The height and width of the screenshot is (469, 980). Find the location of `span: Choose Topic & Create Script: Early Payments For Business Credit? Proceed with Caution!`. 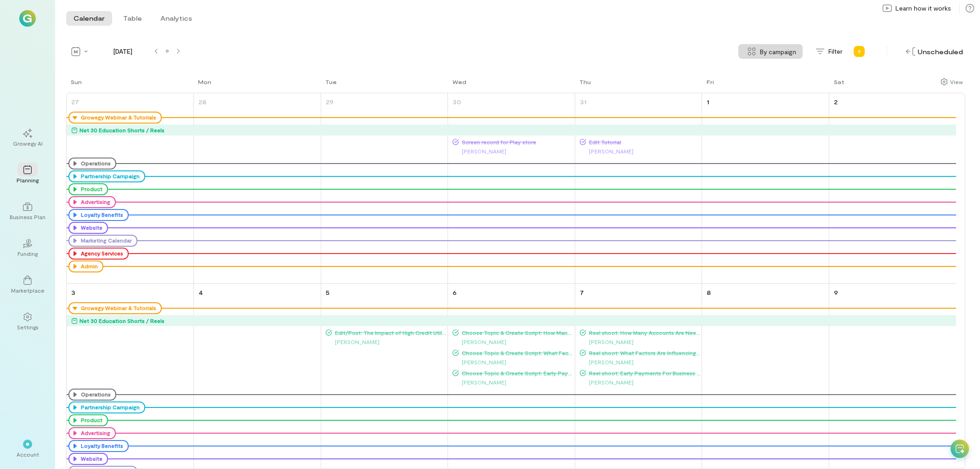

span: Choose Topic & Create Script: Early Payments For Business Credit? Proceed with Caution! is located at coordinates (516, 373).